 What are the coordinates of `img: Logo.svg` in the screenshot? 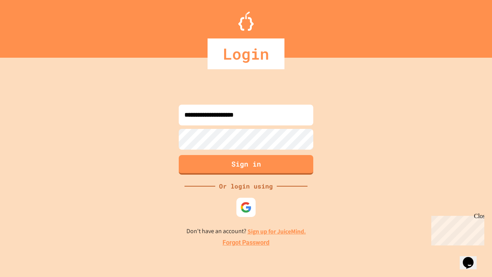 It's located at (246, 21).